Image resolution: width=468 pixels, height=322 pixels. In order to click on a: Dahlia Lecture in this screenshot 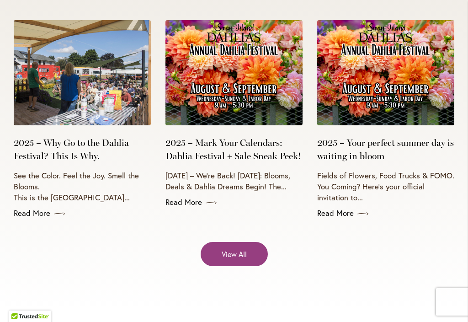, I will do `click(82, 73)`.